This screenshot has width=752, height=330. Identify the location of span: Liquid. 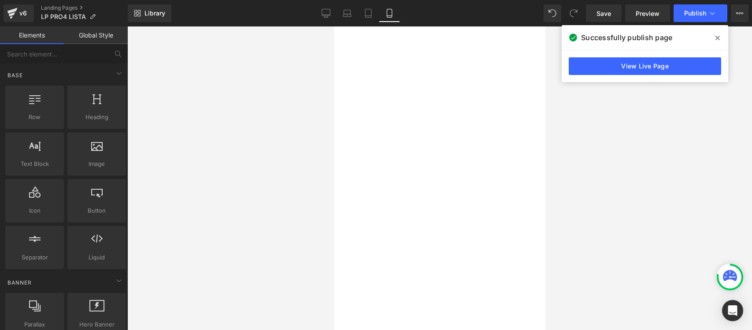
(97, 257).